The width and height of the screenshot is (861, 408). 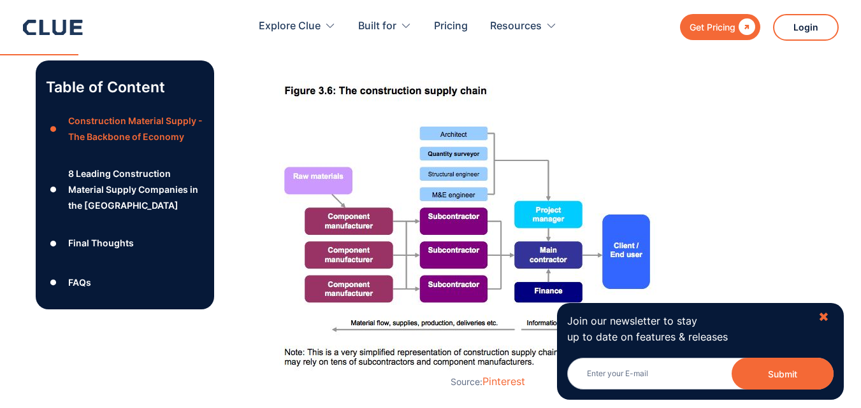 I want to click on div: Get Pricing, so click(x=712, y=27).